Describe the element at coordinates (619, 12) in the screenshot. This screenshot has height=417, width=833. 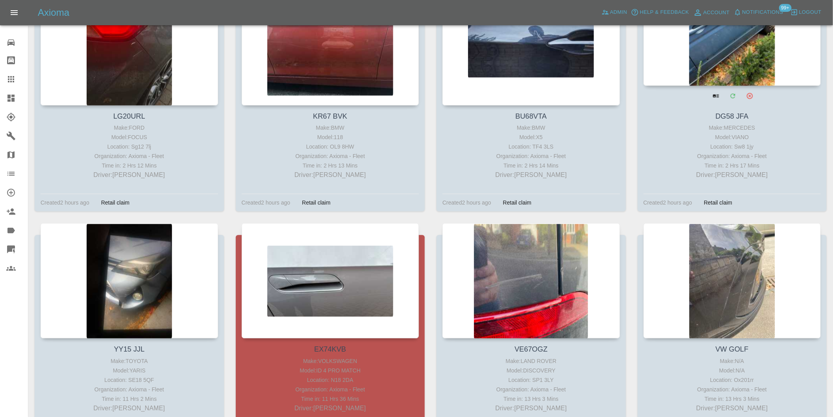
I see `span: Admin` at that location.